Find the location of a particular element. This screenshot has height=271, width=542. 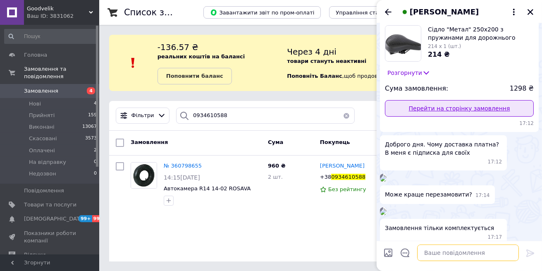

span: 0934610588 is located at coordinates (348, 177).